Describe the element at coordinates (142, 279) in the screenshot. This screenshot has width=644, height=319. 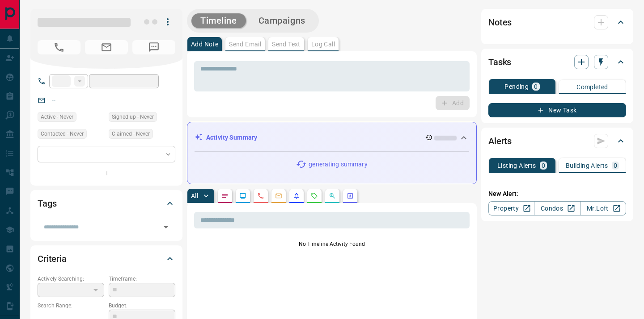
I see `p: Timeframe:` at that location.